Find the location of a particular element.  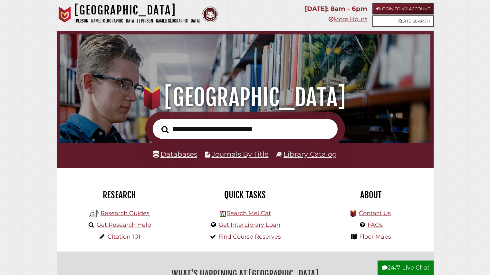

a: Find Course Reserves is located at coordinates (250, 237).